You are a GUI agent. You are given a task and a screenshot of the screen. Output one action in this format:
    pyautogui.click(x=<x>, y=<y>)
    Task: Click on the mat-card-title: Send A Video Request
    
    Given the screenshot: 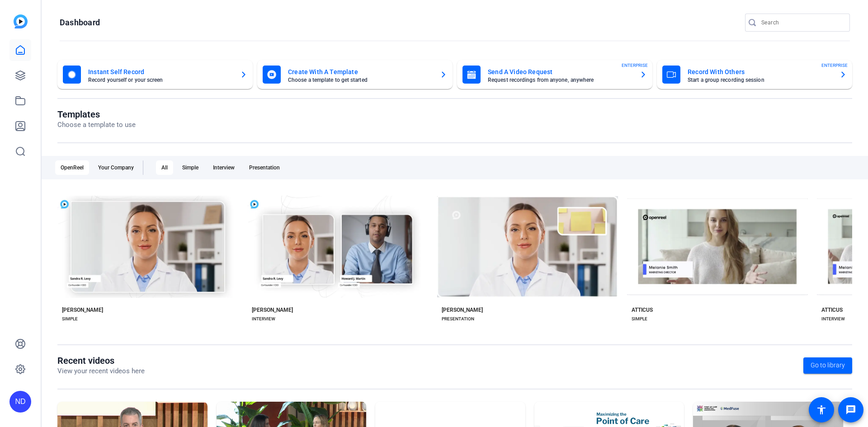 What is the action you would take?
    pyautogui.click(x=560, y=72)
    